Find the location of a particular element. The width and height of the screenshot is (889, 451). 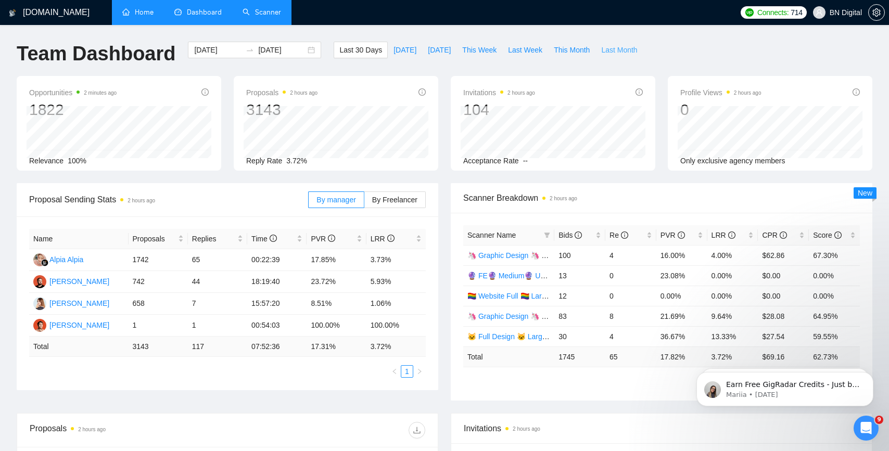

td: 117 is located at coordinates (218, 347).